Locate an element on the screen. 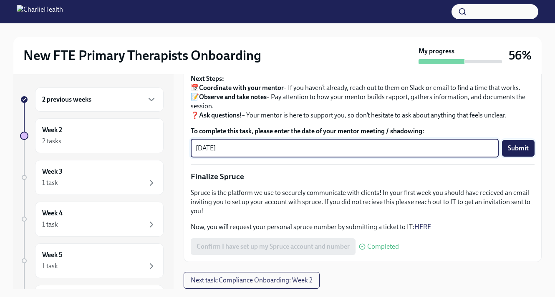  a: Week 41 task is located at coordinates (92, 219).